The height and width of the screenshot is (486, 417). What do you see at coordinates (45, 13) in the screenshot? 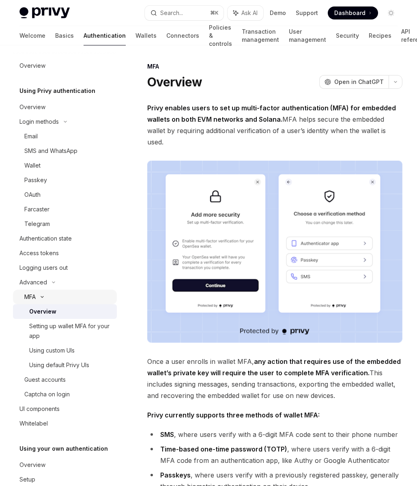
I see `img: light logo` at bounding box center [45, 13].